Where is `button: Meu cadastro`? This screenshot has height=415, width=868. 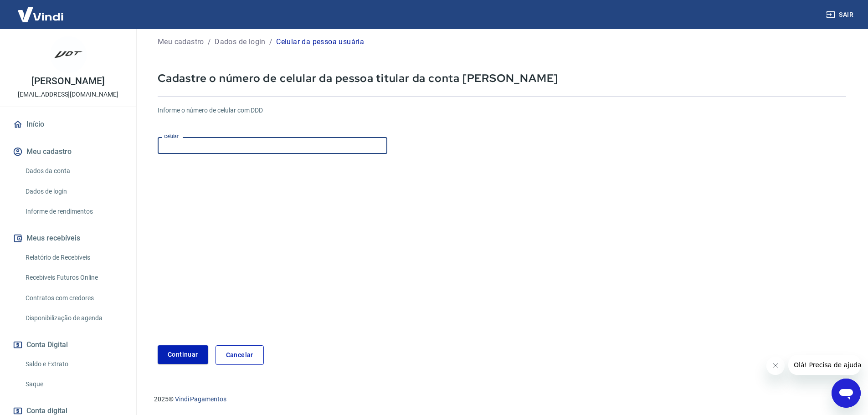
button: Meu cadastro is located at coordinates (68, 152).